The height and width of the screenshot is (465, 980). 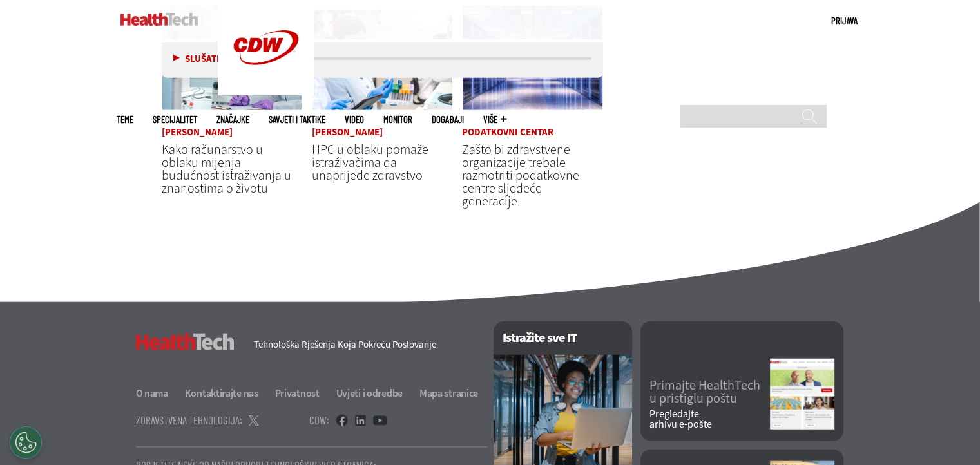 I want to click on font: Teme, so click(x=125, y=119).